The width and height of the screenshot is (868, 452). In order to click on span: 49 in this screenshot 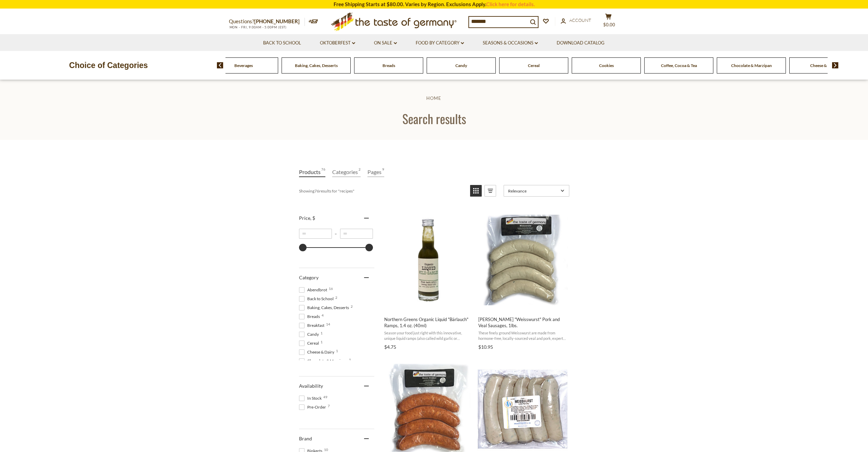, I will do `click(325, 397)`.